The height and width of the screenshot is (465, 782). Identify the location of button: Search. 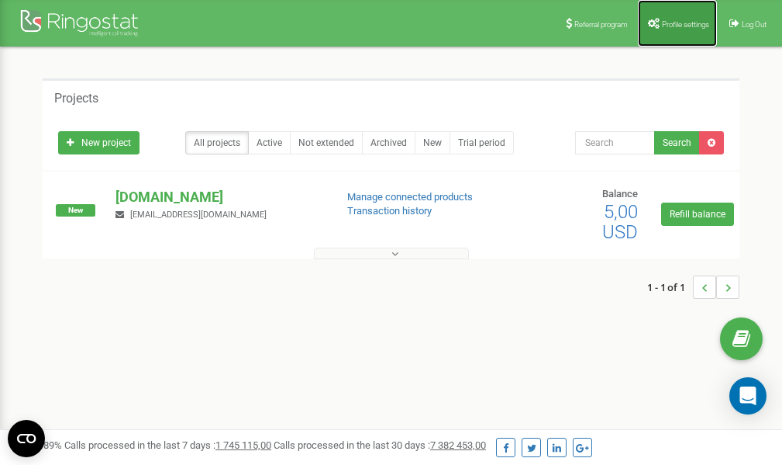
(677, 143).